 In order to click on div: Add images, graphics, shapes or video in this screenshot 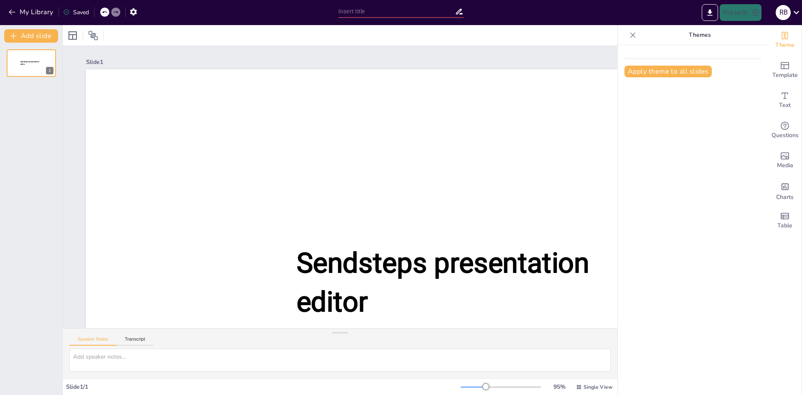, I will do `click(785, 160)`.